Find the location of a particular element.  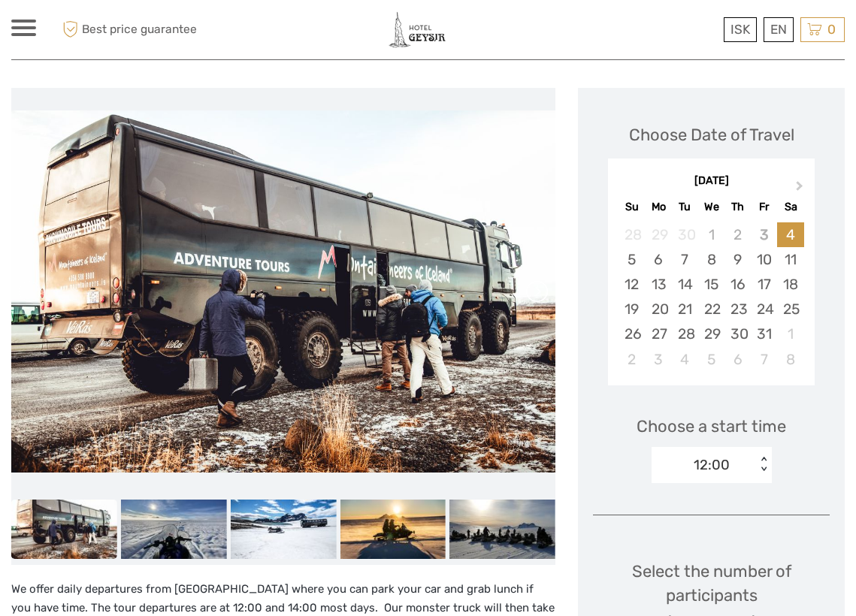

div: Mo is located at coordinates (659, 207).